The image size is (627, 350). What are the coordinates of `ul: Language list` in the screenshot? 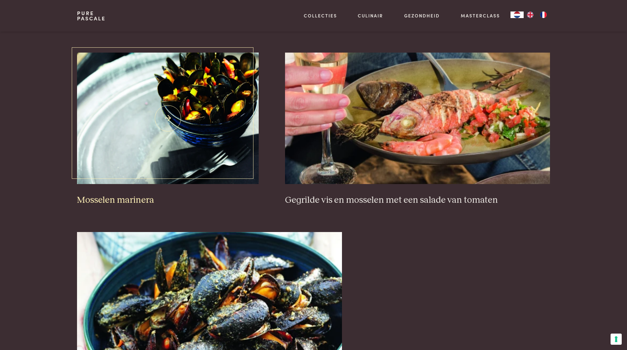 It's located at (537, 15).